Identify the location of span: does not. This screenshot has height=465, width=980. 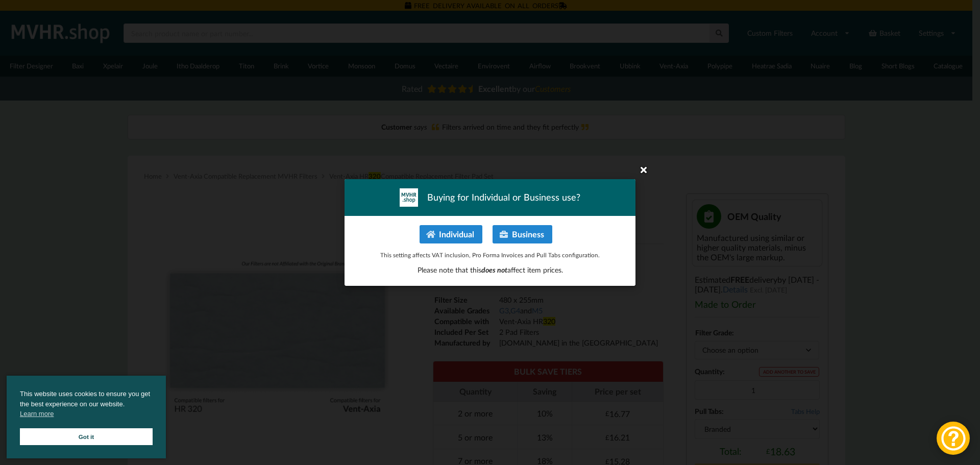
(494, 270).